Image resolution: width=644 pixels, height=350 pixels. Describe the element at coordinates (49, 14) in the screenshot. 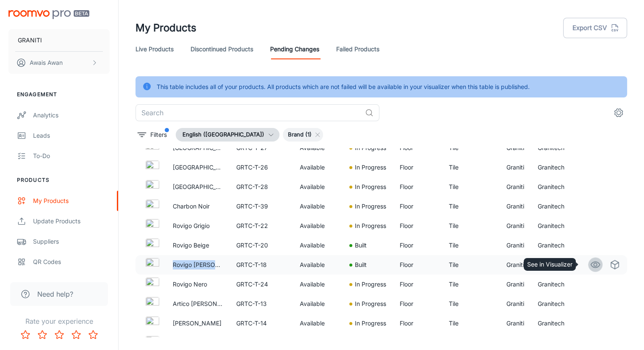

I see `img: Roomvo PRO Beta` at that location.